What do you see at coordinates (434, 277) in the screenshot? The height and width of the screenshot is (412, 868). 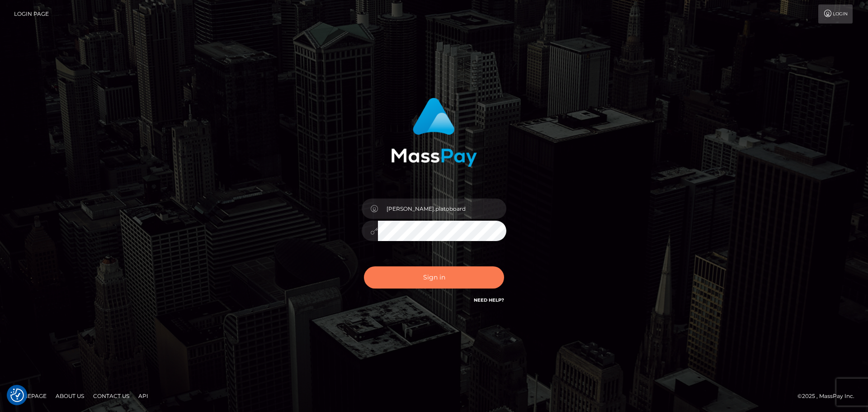 I see `button: Sign in` at bounding box center [434, 277].